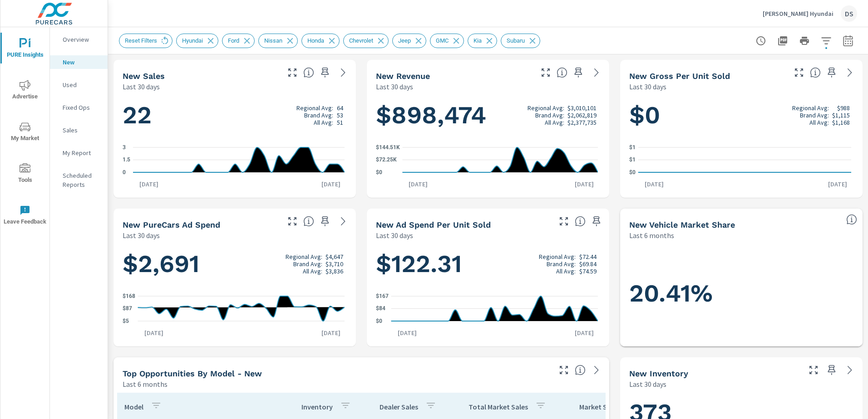 The height and width of the screenshot is (419, 868). I want to click on p: $3,710, so click(334, 264).